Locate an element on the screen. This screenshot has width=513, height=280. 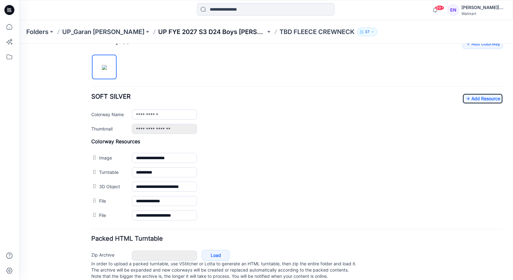
label: Colorway Name is located at coordinates (90, 71).